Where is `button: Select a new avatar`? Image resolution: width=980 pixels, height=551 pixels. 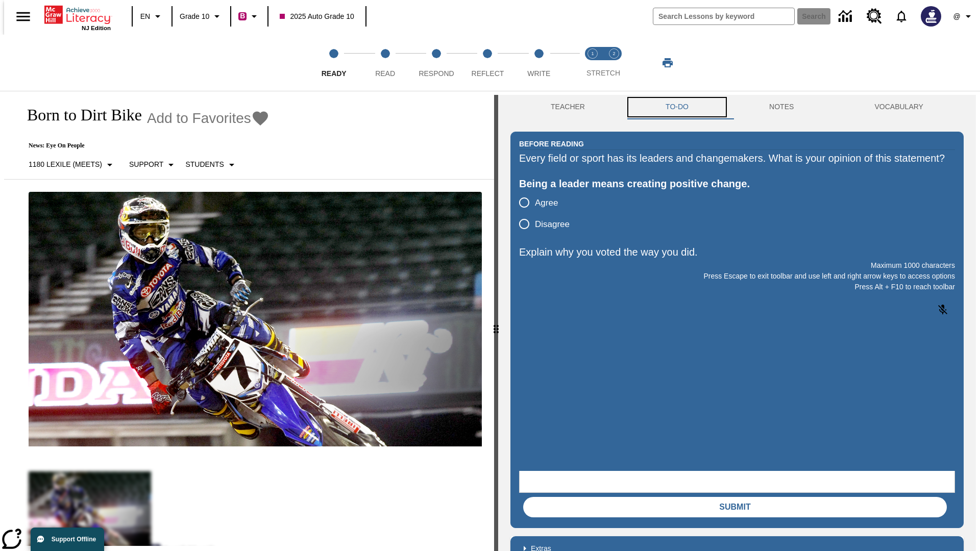 button: Select a new avatar is located at coordinates (931, 16).